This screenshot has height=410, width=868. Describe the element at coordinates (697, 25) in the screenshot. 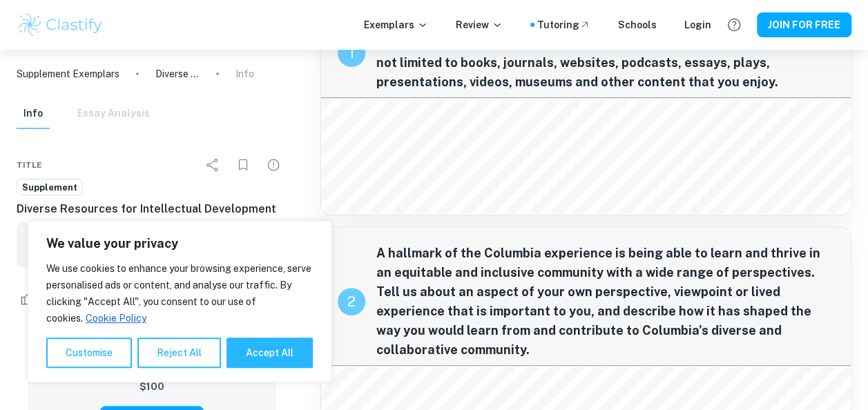

I see `a: Login` at that location.